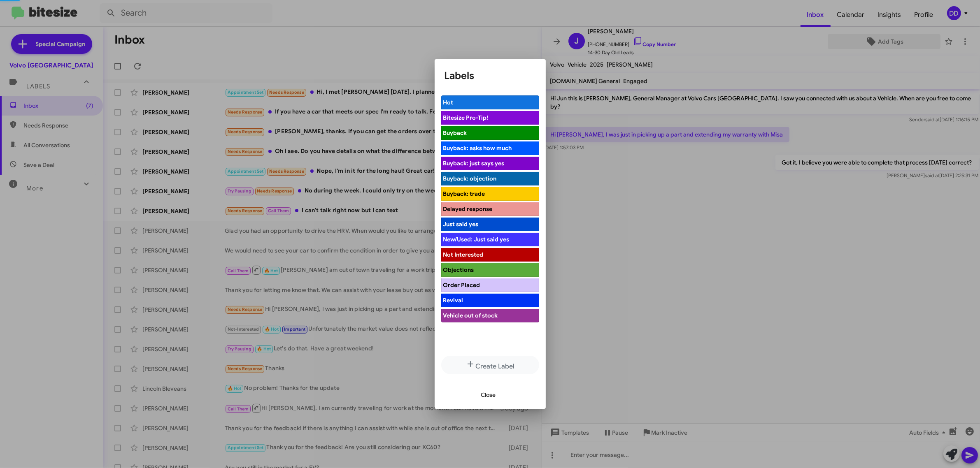 Image resolution: width=980 pixels, height=468 pixels. I want to click on span: Just said yes, so click(461, 224).